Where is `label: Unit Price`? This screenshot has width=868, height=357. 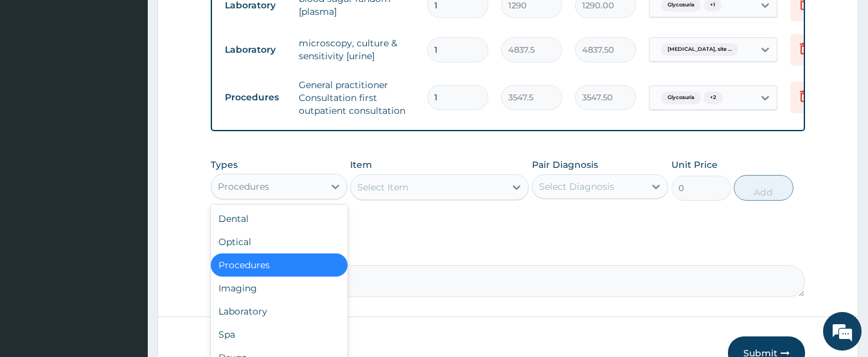
label: Unit Price is located at coordinates (695, 165).